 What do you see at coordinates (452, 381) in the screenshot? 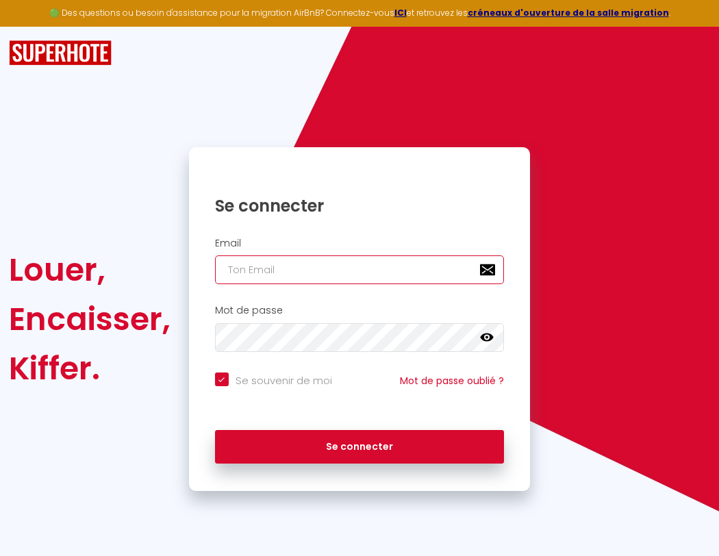
I see `a: Mot de passe oublié ?` at bounding box center [452, 381].